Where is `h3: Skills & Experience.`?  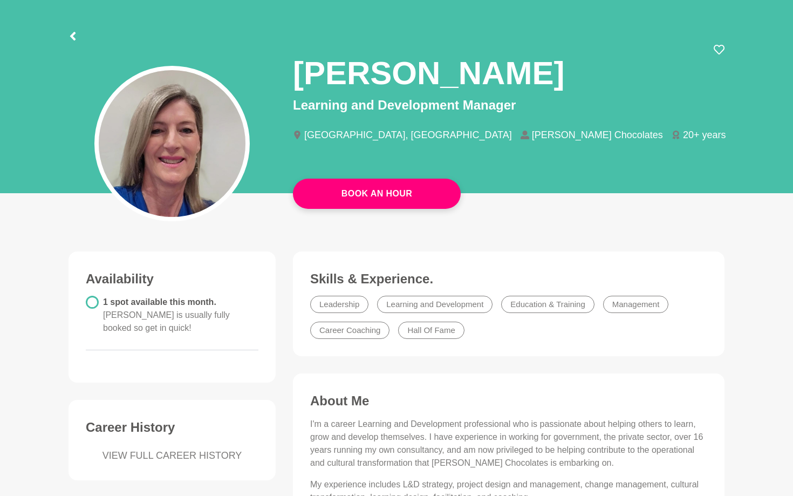 h3: Skills & Experience. is located at coordinates (508, 279).